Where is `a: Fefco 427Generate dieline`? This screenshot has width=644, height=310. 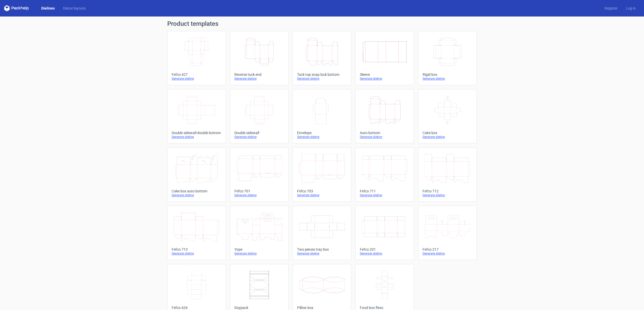
a: Fefco 427Generate dieline is located at coordinates (196, 58).